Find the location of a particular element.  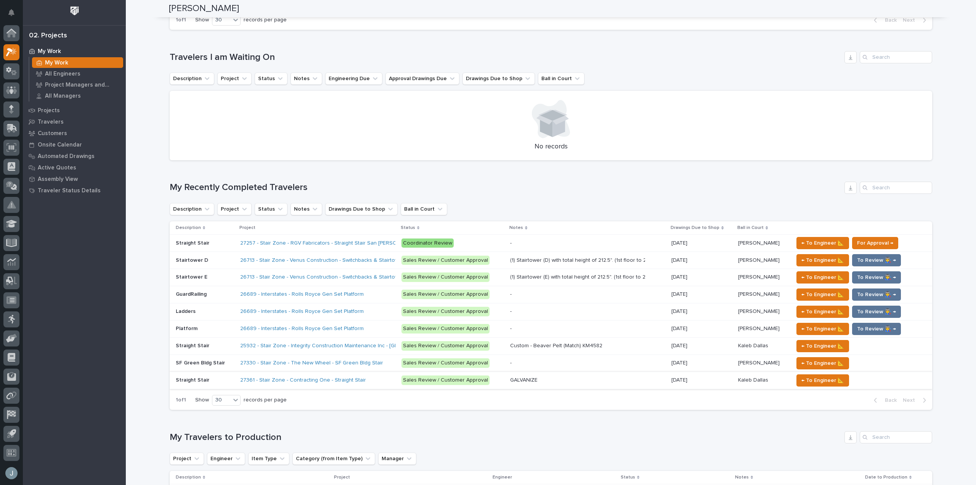

div: 30 is located at coordinates (222, 20).